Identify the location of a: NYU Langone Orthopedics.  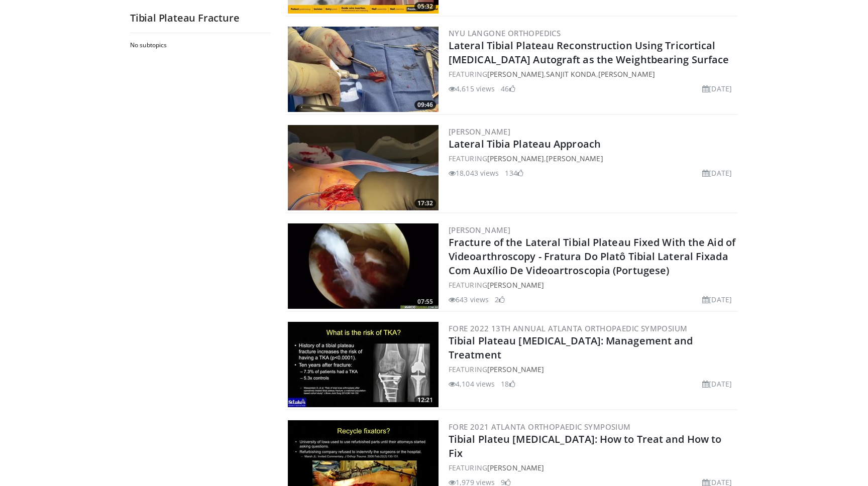
(504, 33).